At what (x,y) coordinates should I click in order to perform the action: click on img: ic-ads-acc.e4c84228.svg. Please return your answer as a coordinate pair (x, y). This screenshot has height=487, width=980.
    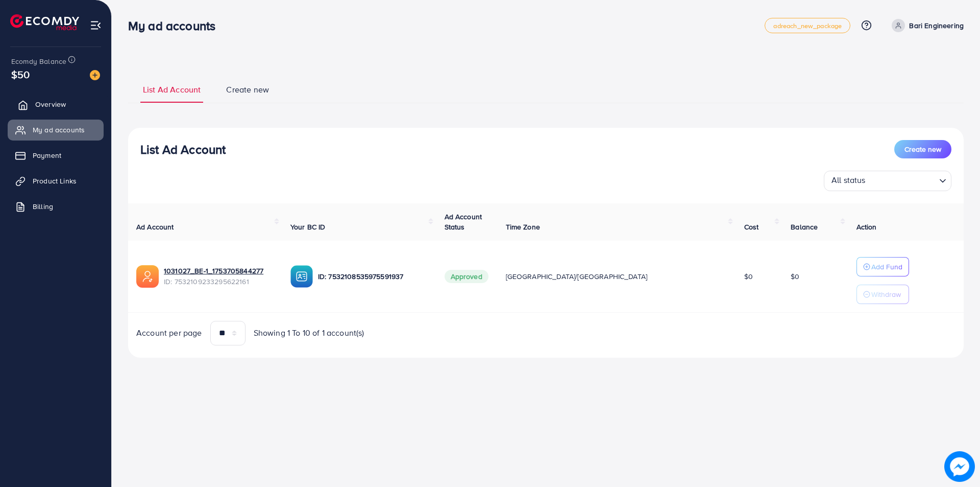
    Looking at the image, I should click on (148, 276).